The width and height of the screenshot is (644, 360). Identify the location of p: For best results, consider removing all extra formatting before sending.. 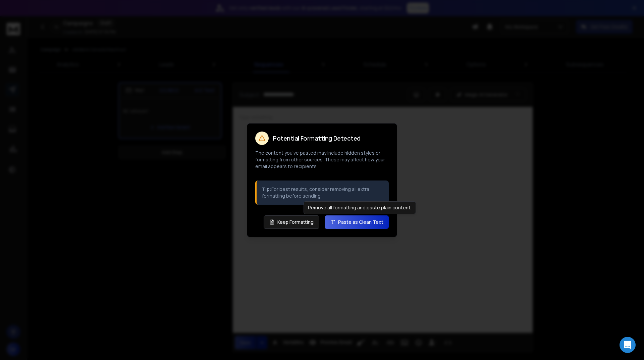
(322, 193).